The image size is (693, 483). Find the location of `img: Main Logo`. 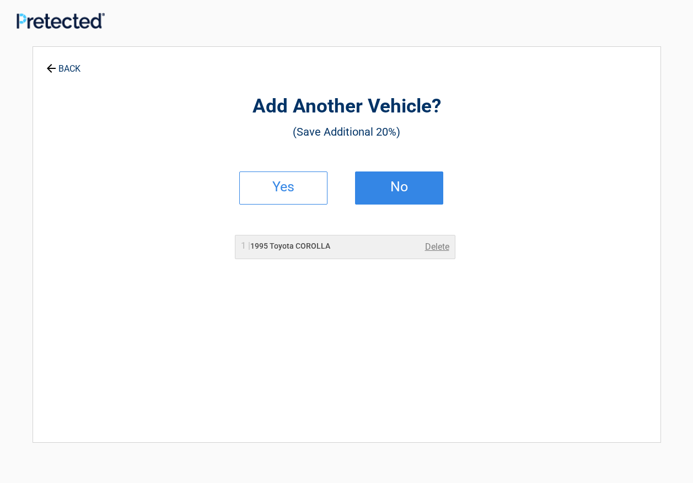

img: Main Logo is located at coordinates (61, 20).